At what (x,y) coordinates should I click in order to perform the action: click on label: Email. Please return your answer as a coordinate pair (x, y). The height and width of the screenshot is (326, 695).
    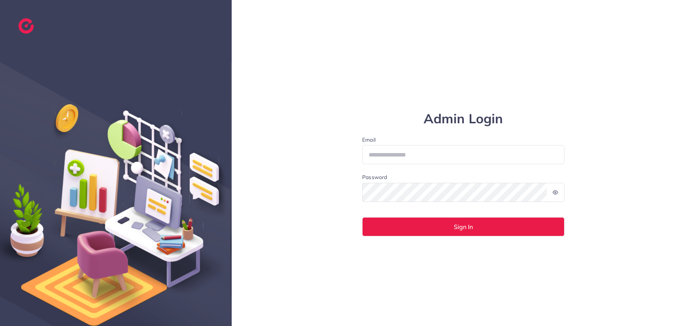
    Looking at the image, I should click on (463, 140).